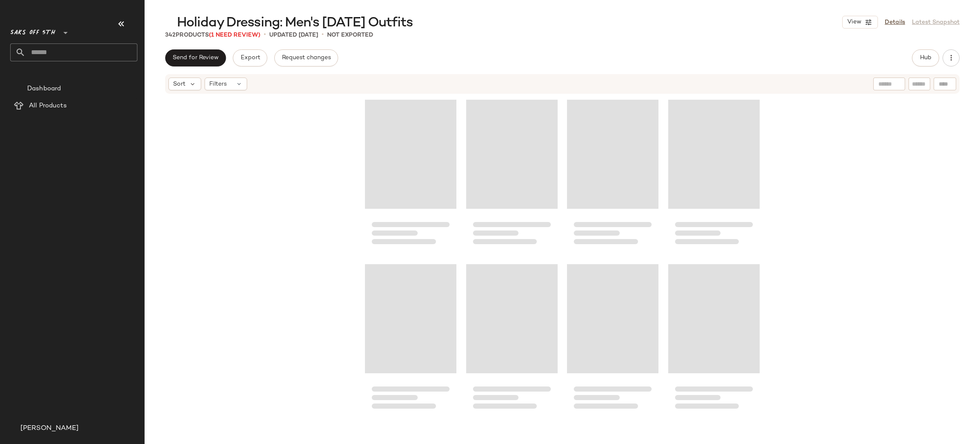 Image resolution: width=980 pixels, height=444 pixels. I want to click on span: (1 Need Review), so click(235, 35).